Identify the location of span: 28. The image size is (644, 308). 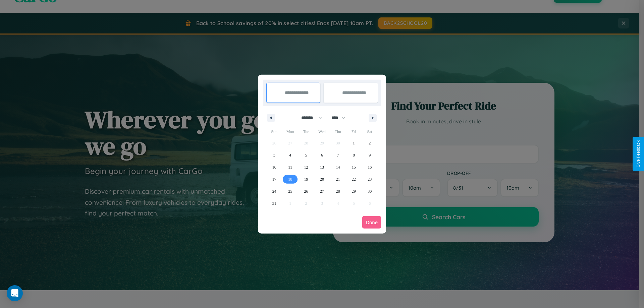
(338, 191).